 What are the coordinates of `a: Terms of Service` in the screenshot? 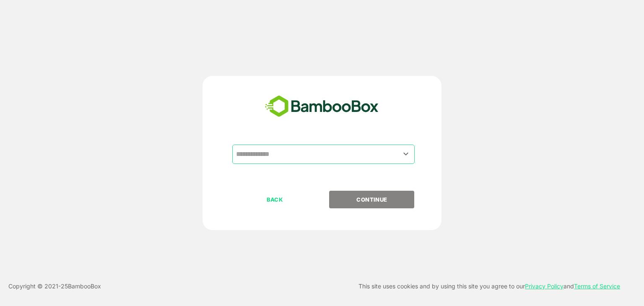 It's located at (597, 286).